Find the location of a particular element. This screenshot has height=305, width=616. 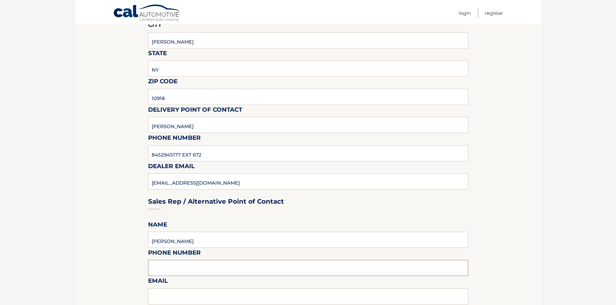

label: Dealer Email is located at coordinates (171, 167).